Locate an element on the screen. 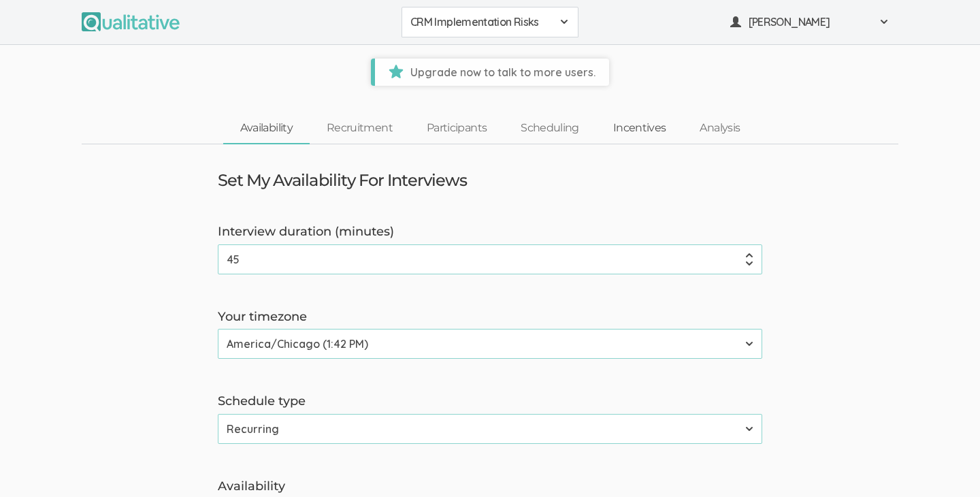  span: CRM Implementation Risks is located at coordinates (481, 22).